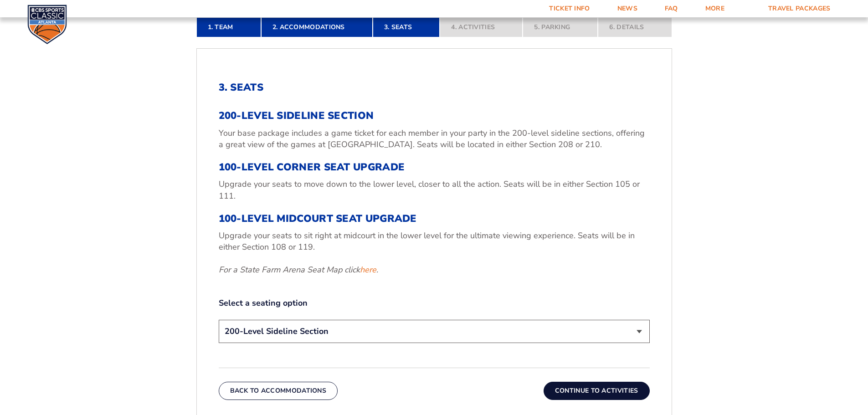 The width and height of the screenshot is (868, 415). I want to click on label: Select a seating option, so click(434, 304).